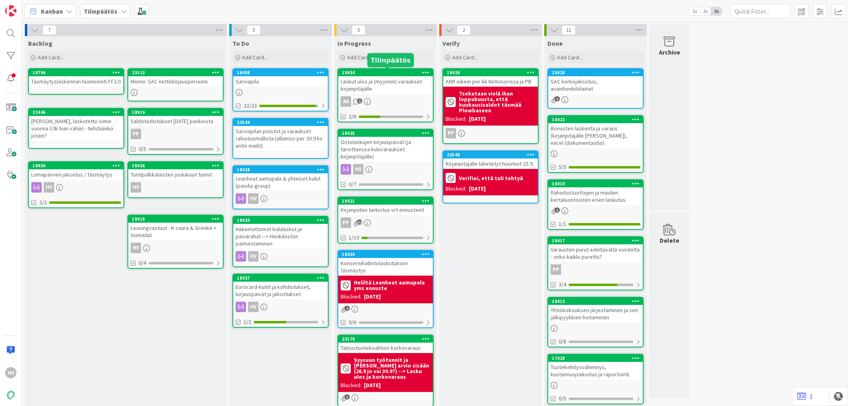  I want to click on div: 18422, so click(595, 119).